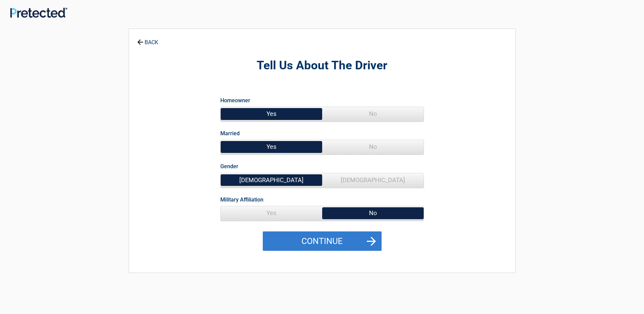 Image resolution: width=644 pixels, height=314 pixels. Describe the element at coordinates (229, 166) in the screenshot. I see `label: Gender` at that location.